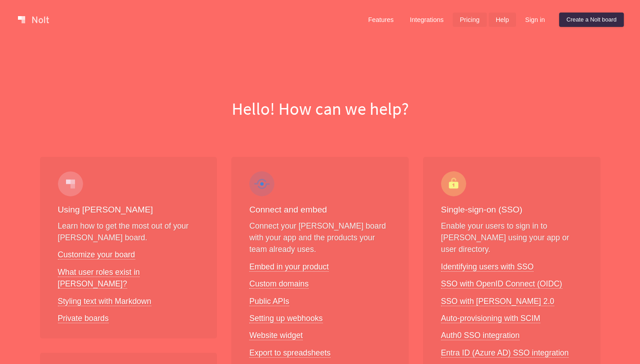 This screenshot has height=364, width=640. What do you see at coordinates (286, 318) in the screenshot?
I see `a: Setting up webhooks` at bounding box center [286, 318].